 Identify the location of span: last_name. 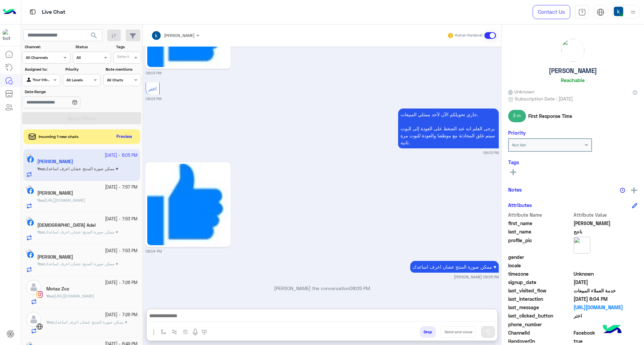
(540, 231).